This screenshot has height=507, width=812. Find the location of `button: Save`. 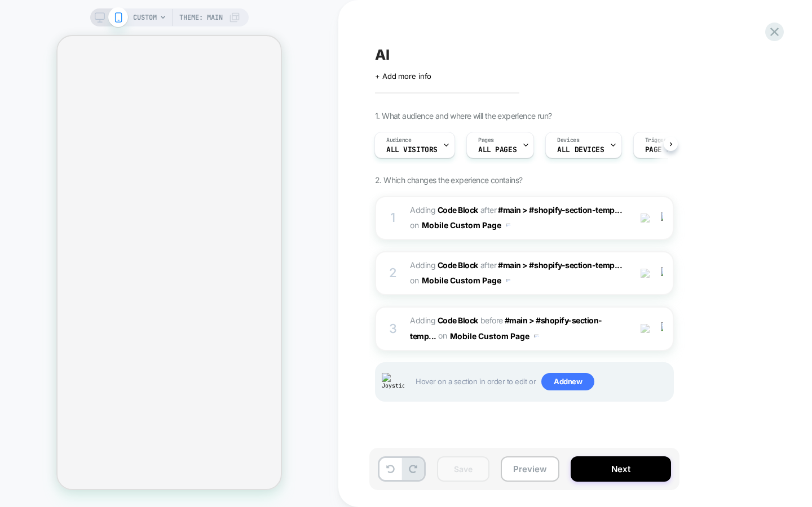

button: Save is located at coordinates (463, 469).